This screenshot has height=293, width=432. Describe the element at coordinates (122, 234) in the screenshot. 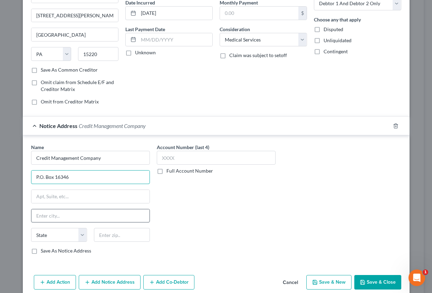

I see `input: Enter zip..` at that location.